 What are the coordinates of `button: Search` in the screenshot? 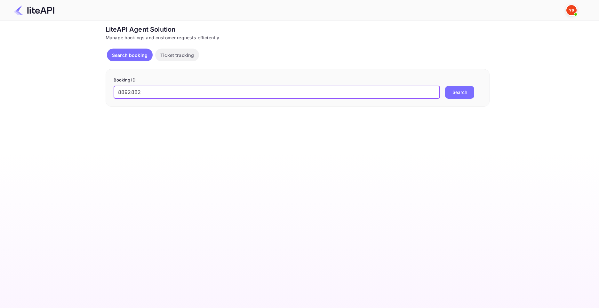 It's located at (459, 92).